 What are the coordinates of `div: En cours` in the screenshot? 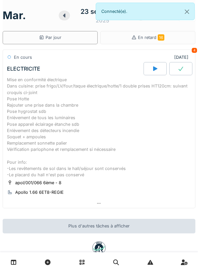 It's located at (23, 57).